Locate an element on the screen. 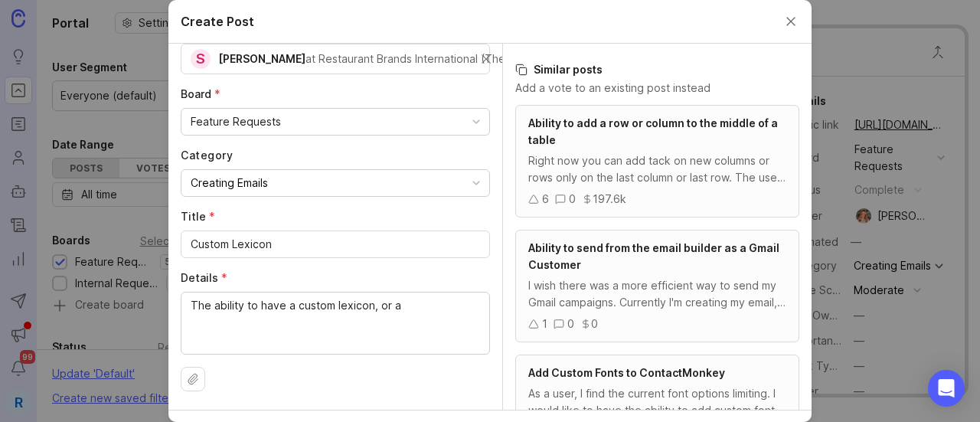 Image resolution: width=980 pixels, height=422 pixels. div: 197.6k is located at coordinates (610, 199).